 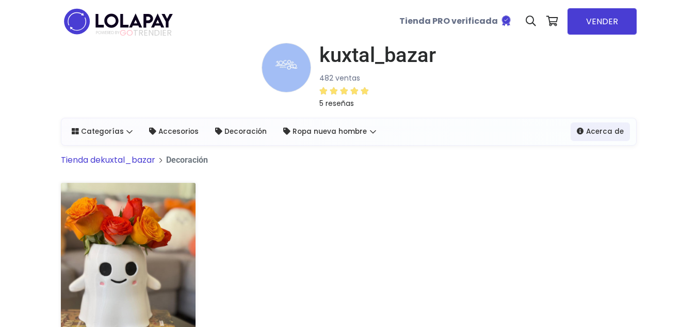 What do you see at coordinates (108, 159) in the screenshot?
I see `a: Tienda dekuxtal_bazar` at bounding box center [108, 159].